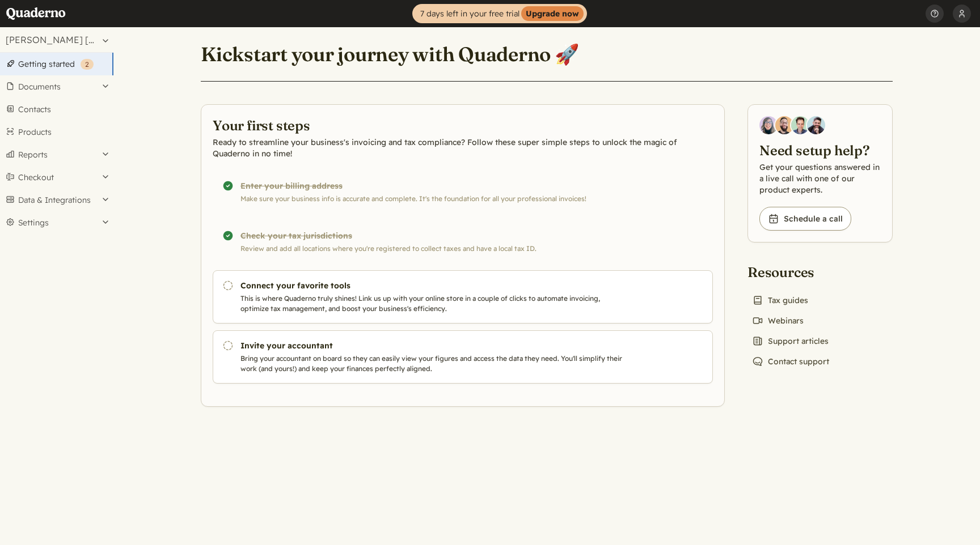 The image size is (980, 545). Describe the element at coordinates (777, 321) in the screenshot. I see `a: Webinars` at that location.